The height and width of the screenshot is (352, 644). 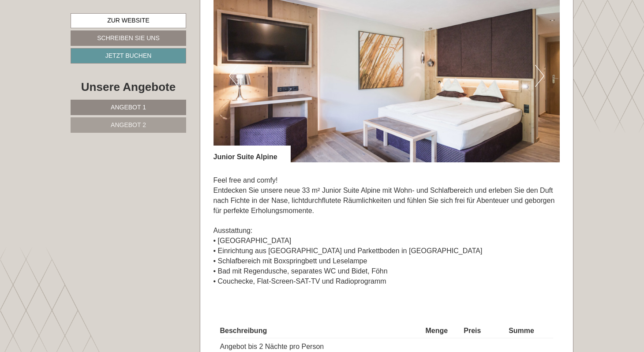 I want to click on a: Zur Website, so click(x=128, y=21).